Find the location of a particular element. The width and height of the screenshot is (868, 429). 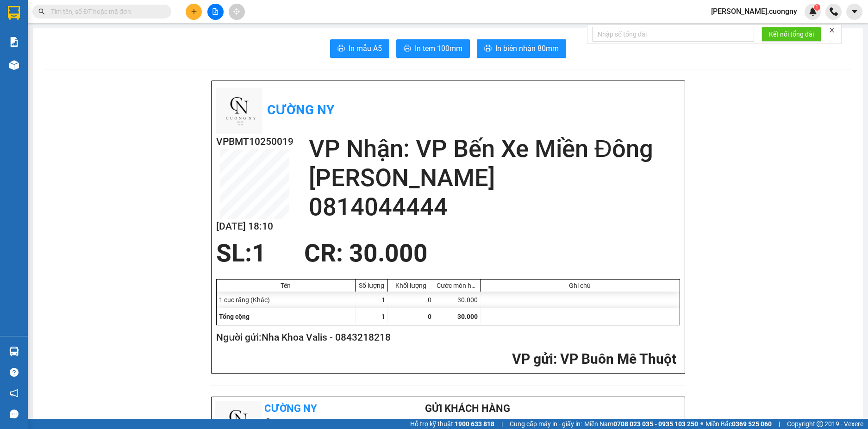

span: In tem 100mm is located at coordinates (439, 48).